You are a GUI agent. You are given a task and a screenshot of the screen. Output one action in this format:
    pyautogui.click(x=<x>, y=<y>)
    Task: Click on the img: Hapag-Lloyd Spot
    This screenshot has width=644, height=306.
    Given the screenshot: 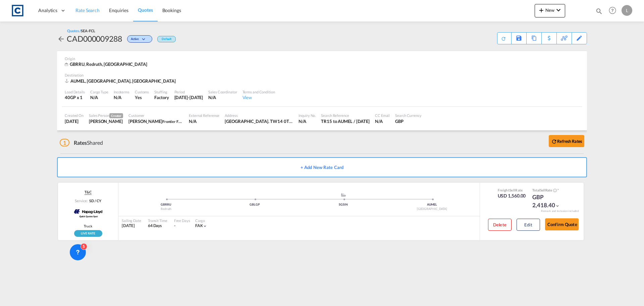 What is the action you would take?
    pyautogui.click(x=88, y=214)
    